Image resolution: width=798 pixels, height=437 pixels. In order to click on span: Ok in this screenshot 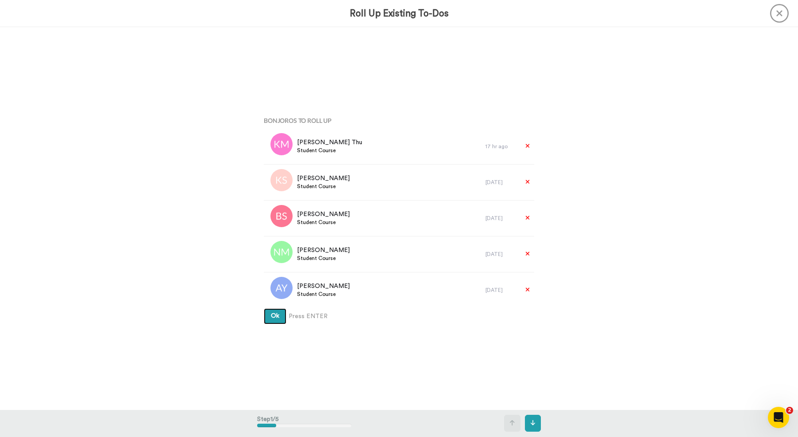, I will do `click(275, 316)`.